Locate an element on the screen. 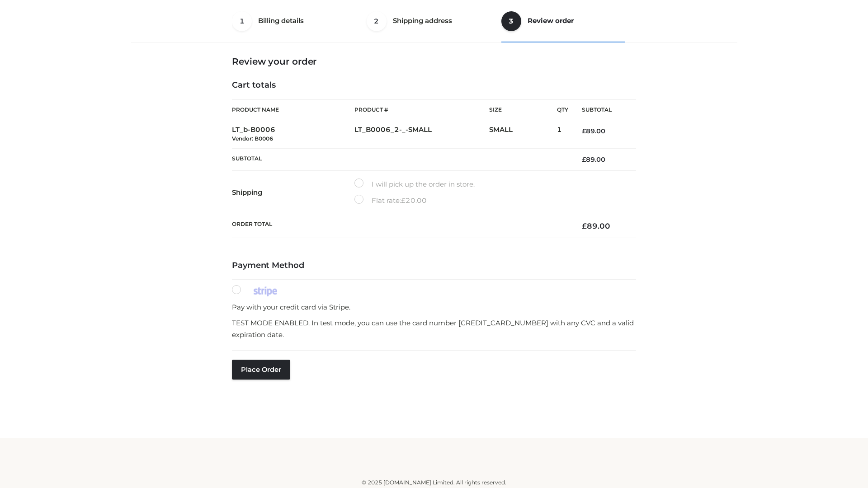  td: LT_b-B0006 is located at coordinates (293, 134).